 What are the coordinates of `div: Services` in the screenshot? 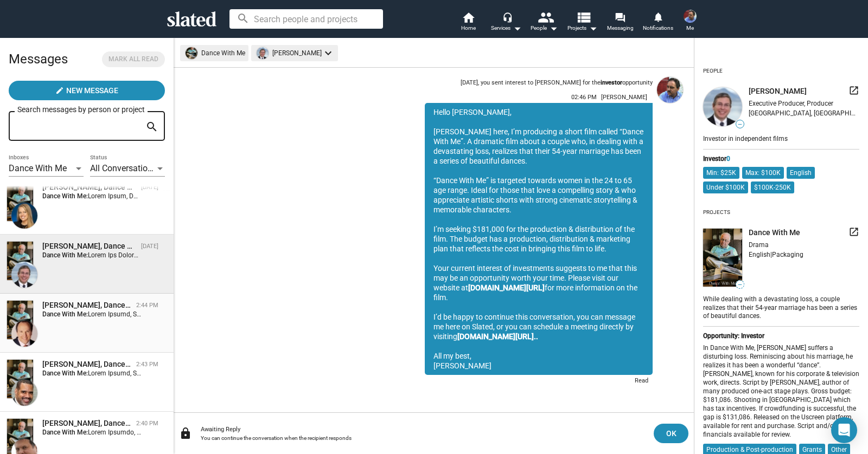 It's located at (506, 28).